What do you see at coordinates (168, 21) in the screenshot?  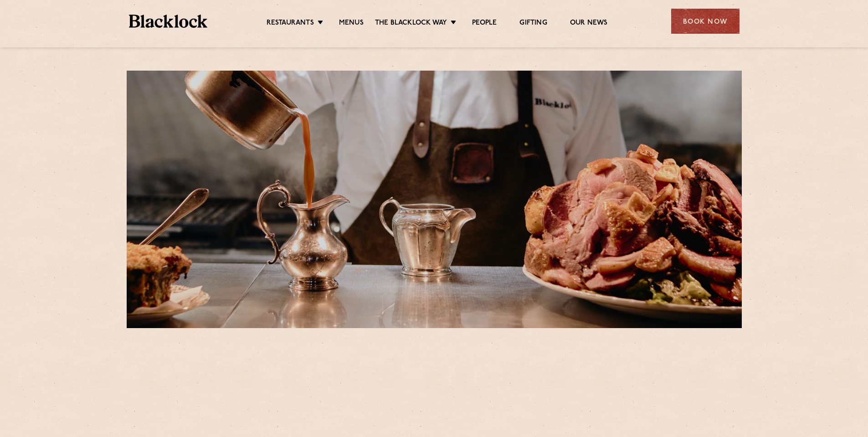 I see `img: BL_Textured_Logo-footer-cropped.svg` at bounding box center [168, 21].